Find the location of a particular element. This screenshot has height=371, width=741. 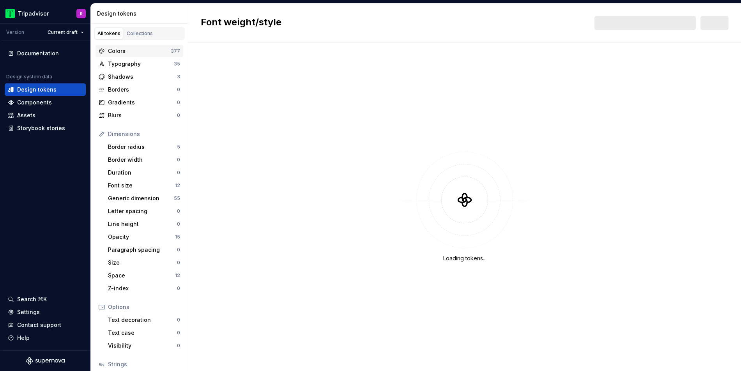

div: Text case is located at coordinates (142, 333).